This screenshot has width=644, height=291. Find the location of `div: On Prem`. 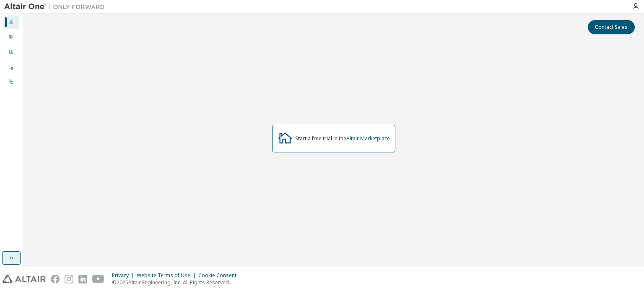

div: On Prem is located at coordinates (11, 82).